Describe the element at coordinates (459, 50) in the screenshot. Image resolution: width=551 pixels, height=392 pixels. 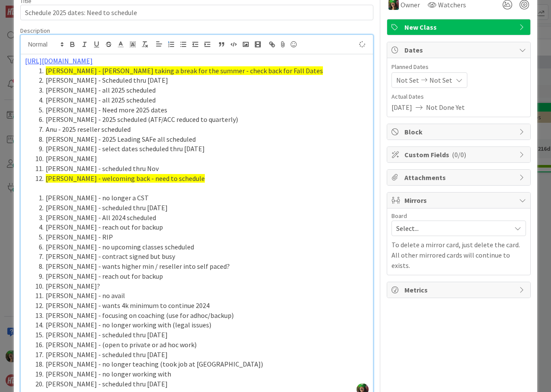
I see `span: Dates` at that location.